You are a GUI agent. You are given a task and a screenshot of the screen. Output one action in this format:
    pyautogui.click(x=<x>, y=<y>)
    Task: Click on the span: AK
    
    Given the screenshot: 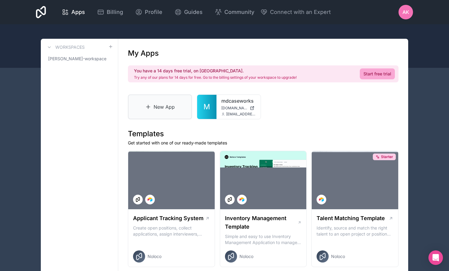 What is the action you would take?
    pyautogui.click(x=406, y=12)
    